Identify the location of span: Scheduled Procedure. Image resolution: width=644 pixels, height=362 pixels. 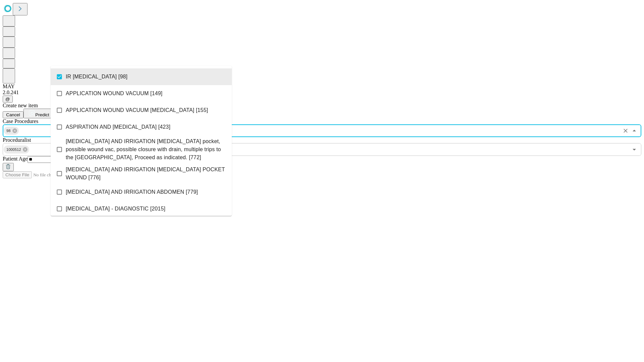
(20, 121).